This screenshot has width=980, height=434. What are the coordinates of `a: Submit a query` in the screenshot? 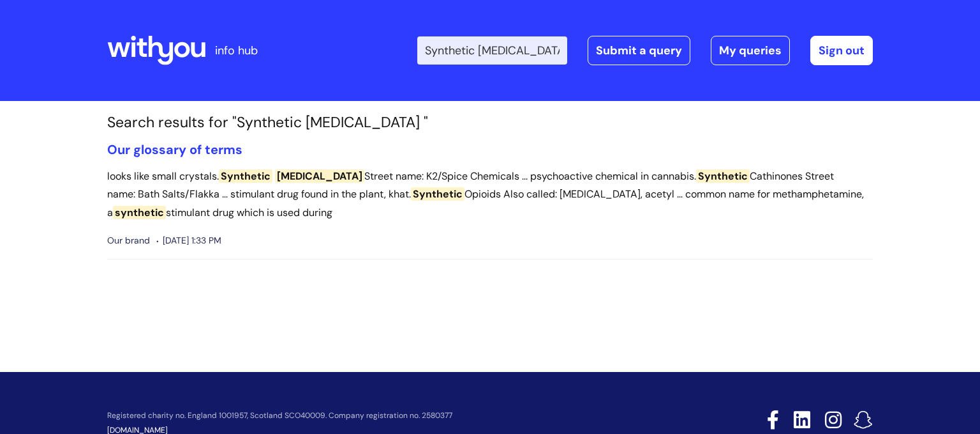 It's located at (639, 50).